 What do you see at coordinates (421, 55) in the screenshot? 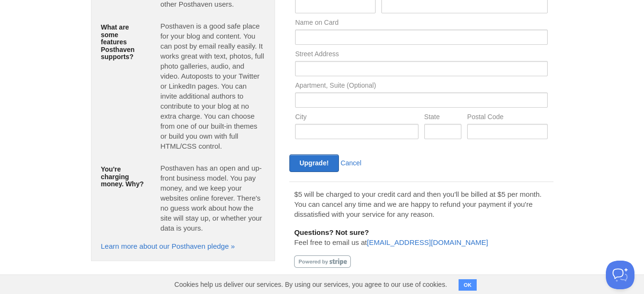
I see `label: Street Address` at bounding box center [421, 55].